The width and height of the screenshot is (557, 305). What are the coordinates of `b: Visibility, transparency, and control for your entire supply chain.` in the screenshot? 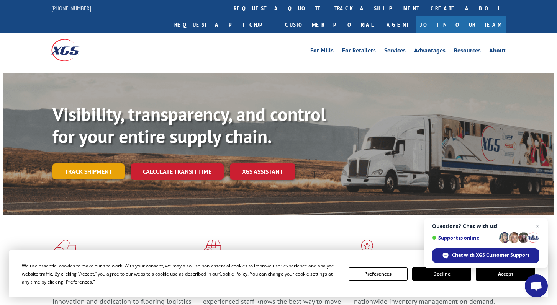 It's located at (189, 125).